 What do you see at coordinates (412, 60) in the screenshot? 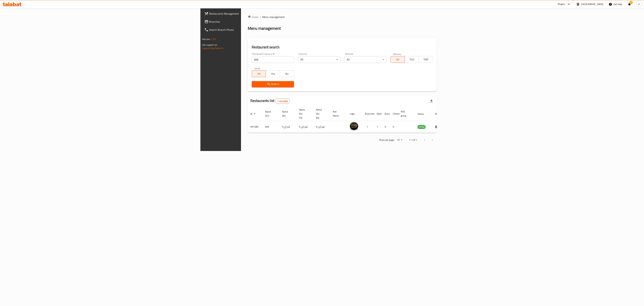
I see `button: TGO` at bounding box center [412, 60].